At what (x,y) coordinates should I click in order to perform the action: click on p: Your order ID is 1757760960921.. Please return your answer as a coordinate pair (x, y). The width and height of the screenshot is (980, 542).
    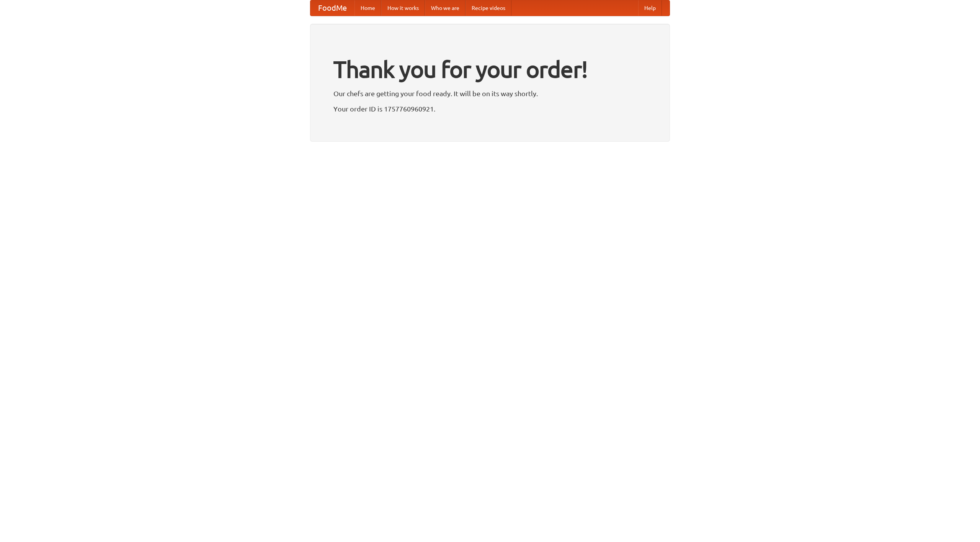
    Looking at the image, I should click on (490, 109).